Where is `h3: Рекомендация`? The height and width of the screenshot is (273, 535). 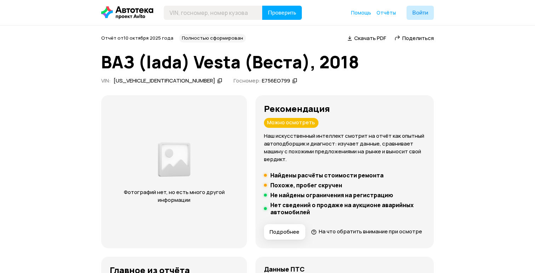
h3: Рекомендация is located at coordinates (345, 109).